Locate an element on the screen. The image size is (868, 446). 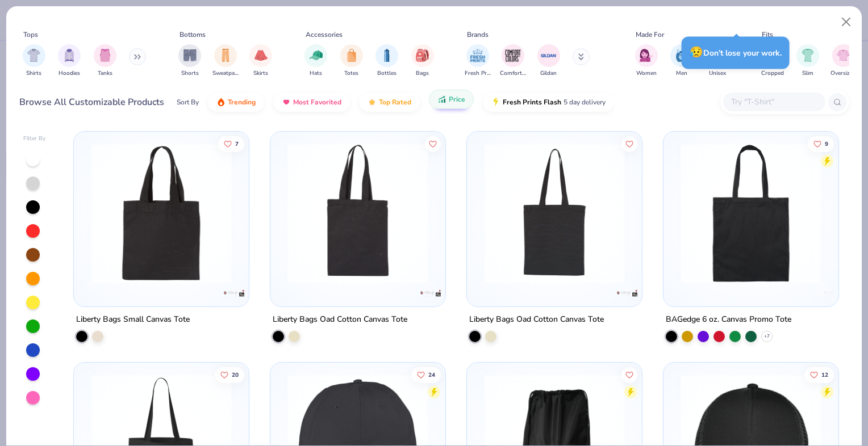
div: filter for Men is located at coordinates (681, 61).